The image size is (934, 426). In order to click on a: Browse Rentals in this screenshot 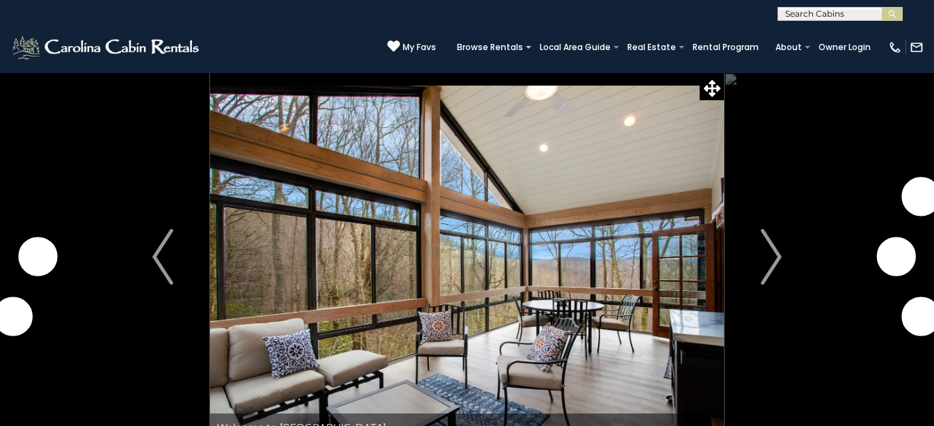, I will do `click(490, 47)`.